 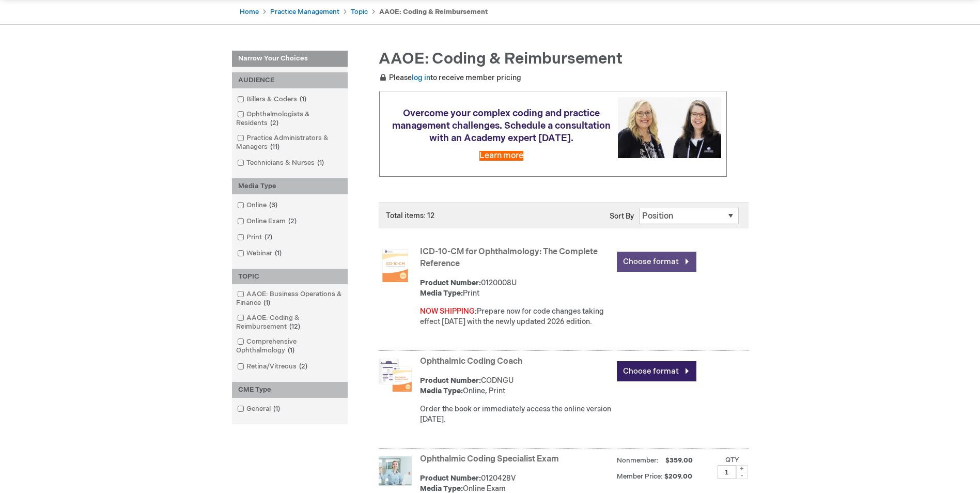 I want to click on a: Print7, so click(x=256, y=237).